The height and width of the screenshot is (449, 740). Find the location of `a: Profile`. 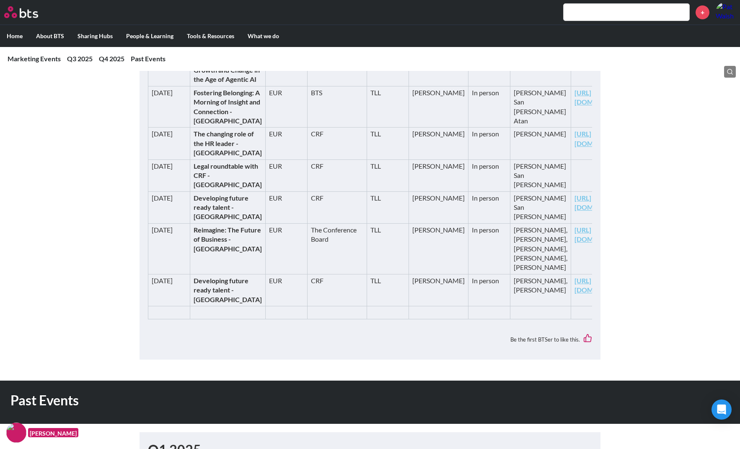

a: Profile is located at coordinates (726, 12).